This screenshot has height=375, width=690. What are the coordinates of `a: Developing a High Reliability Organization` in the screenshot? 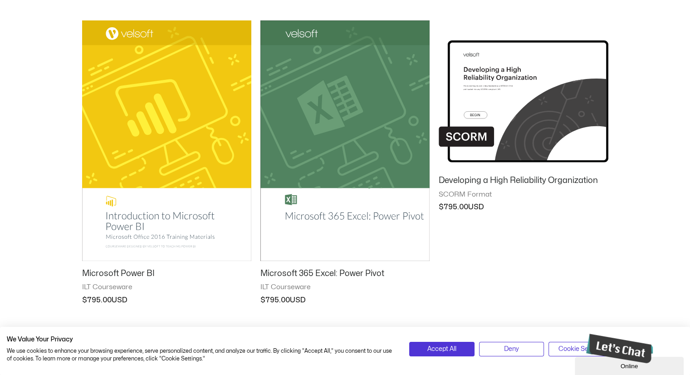 It's located at (523, 182).